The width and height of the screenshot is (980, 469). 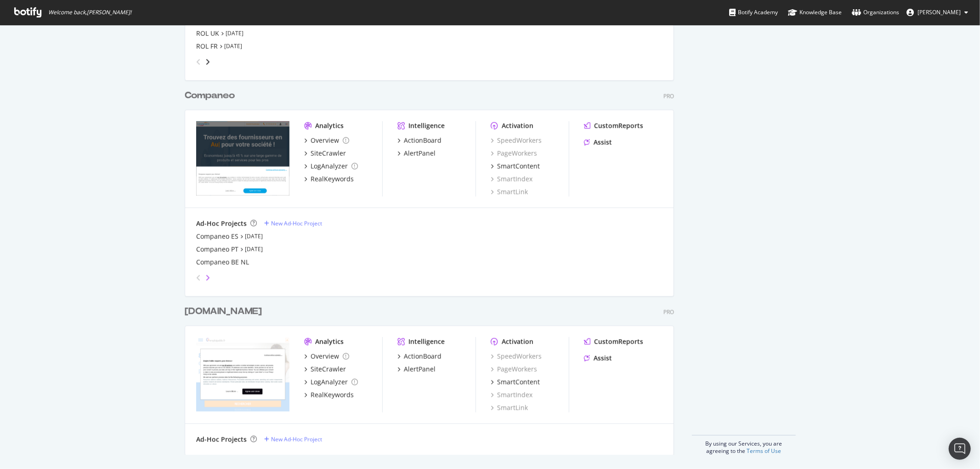 I want to click on a: ROL UK, so click(x=208, y=34).